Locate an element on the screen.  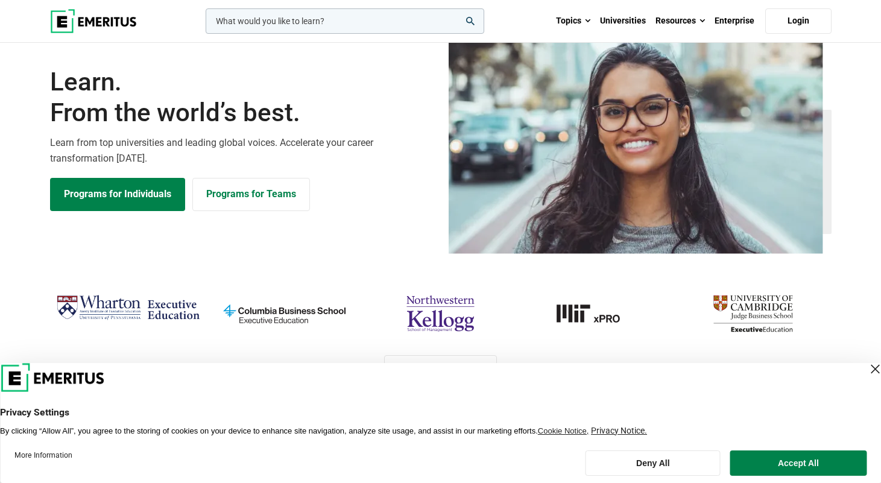
span: From the world’s best. is located at coordinates (242, 113).